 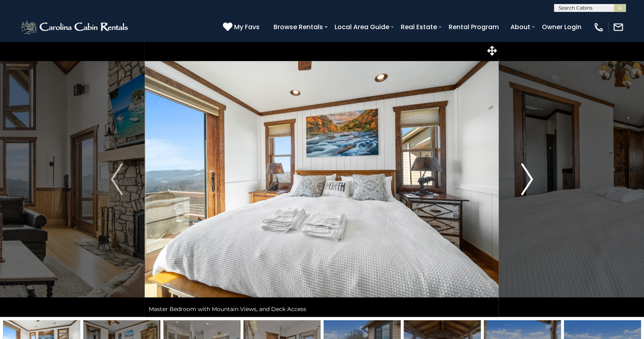 What do you see at coordinates (474, 27) in the screenshot?
I see `a: Rental Program` at bounding box center [474, 27].